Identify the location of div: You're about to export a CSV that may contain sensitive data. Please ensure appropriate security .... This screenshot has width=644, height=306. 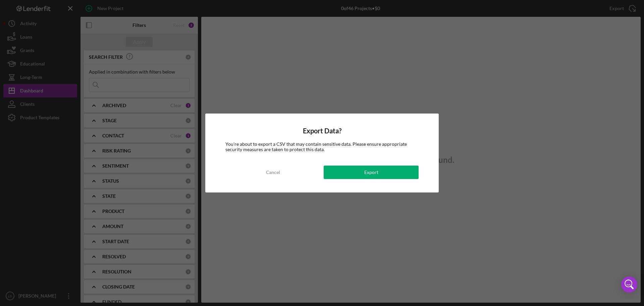
(322, 147).